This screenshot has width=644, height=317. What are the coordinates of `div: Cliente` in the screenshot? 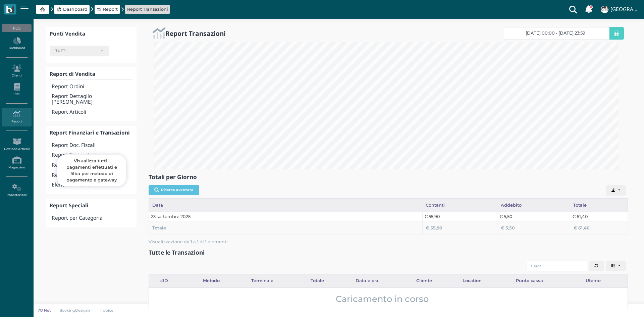 It's located at (436, 280).